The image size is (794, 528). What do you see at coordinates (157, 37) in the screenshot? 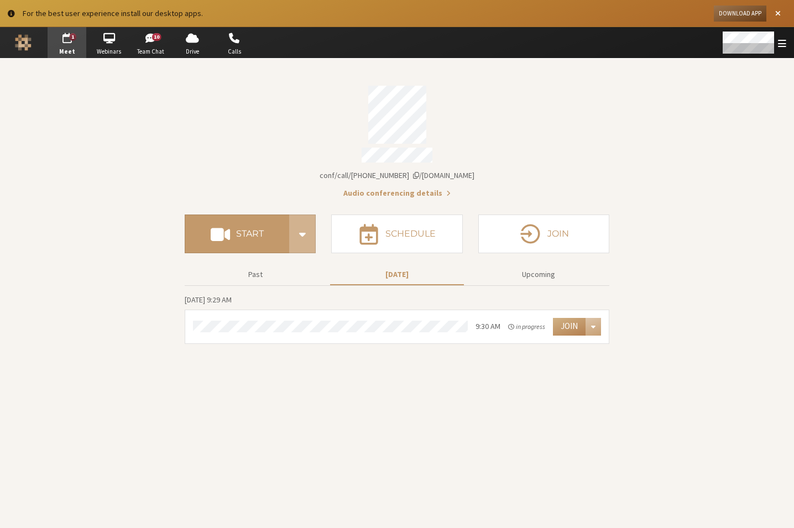
I see `div: 10` at bounding box center [157, 37].